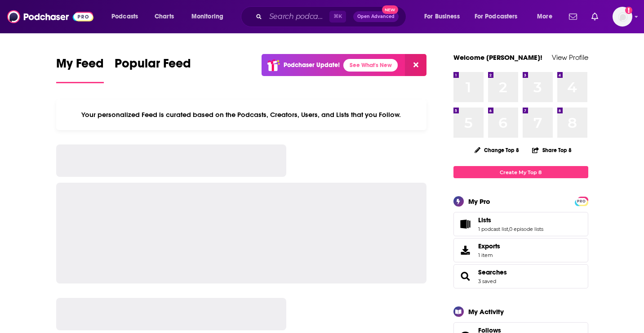  Describe the element at coordinates (80, 66) in the screenshot. I see `span: My Feed` at that location.